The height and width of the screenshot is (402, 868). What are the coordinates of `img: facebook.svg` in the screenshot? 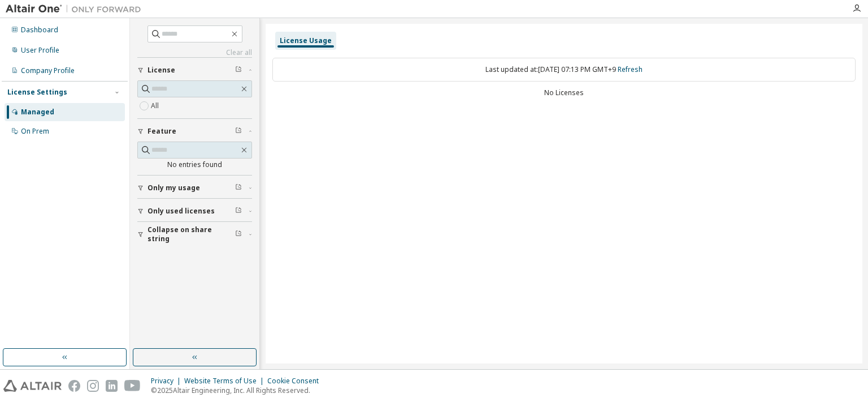 It's located at (74, 386).